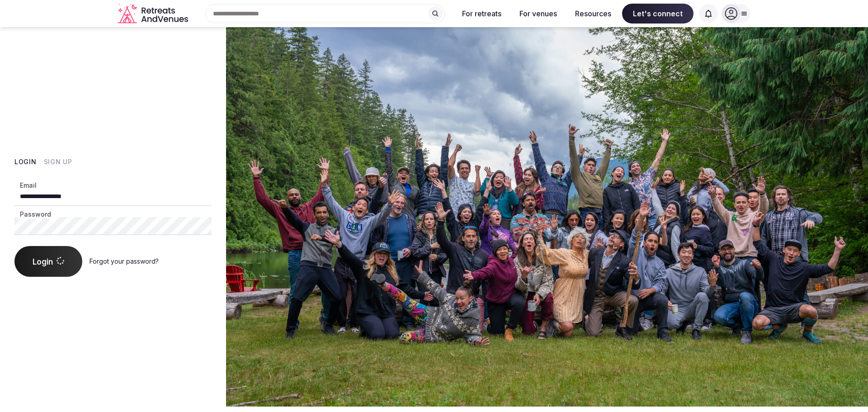 The image size is (868, 412). I want to click on button: For venues, so click(538, 14).